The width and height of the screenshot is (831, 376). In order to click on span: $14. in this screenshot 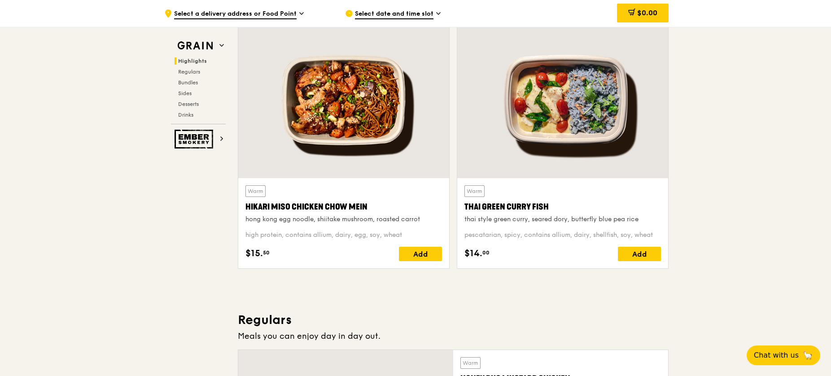, I will do `click(473, 253)`.